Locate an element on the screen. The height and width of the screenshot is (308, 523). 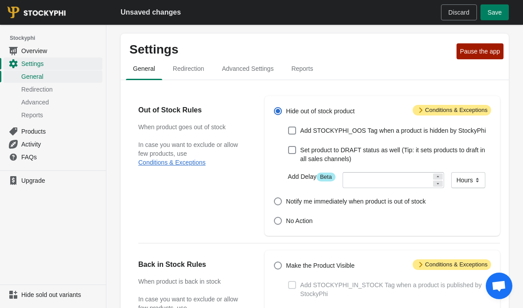
a: Hide sold out variants is located at coordinates (53, 295).